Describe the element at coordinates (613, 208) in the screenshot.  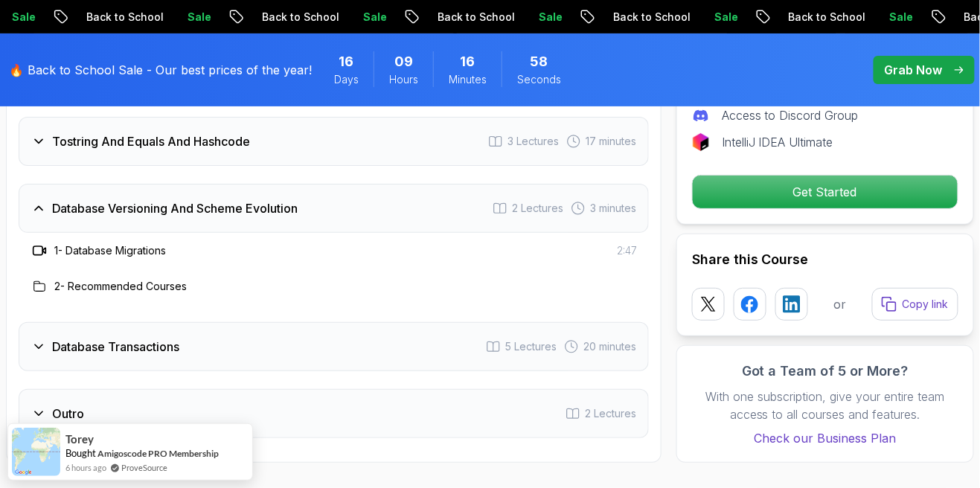
I see `span: 3 minutes` at that location.